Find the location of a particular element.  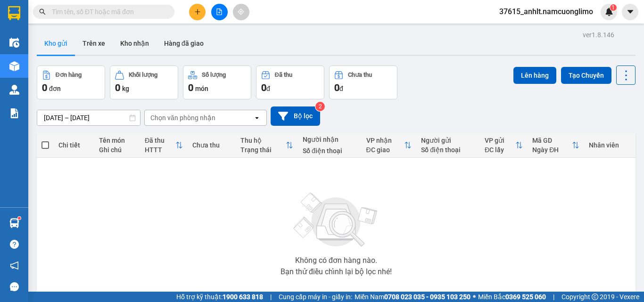

div: Chọn văn phòng nhận is located at coordinates (183, 118).